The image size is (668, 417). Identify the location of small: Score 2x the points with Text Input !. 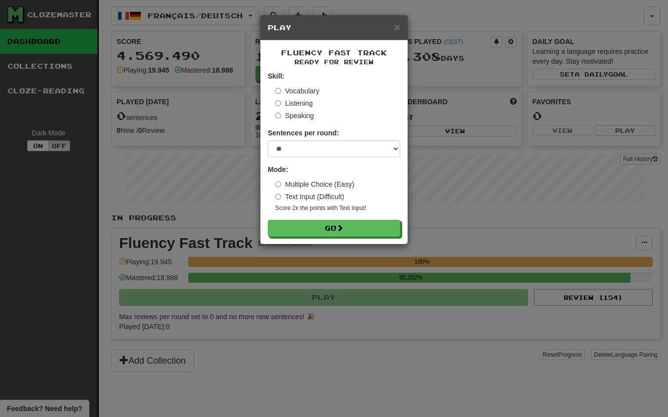
(338, 208).